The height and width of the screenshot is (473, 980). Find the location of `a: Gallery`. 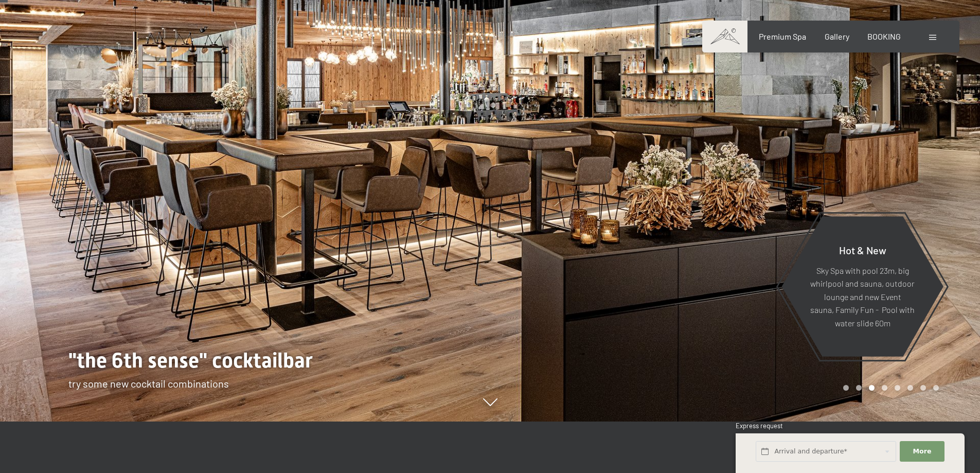

a: Gallery is located at coordinates (837, 36).